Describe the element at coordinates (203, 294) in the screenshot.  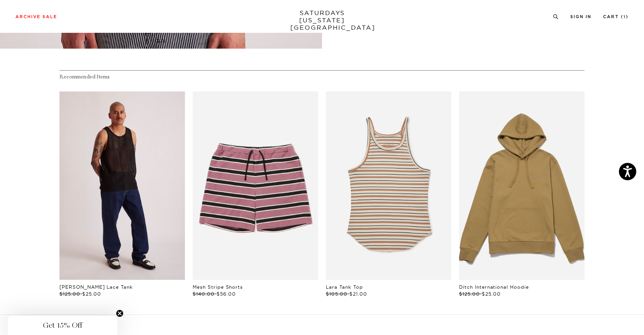
I see `span: $140.00` at that location.